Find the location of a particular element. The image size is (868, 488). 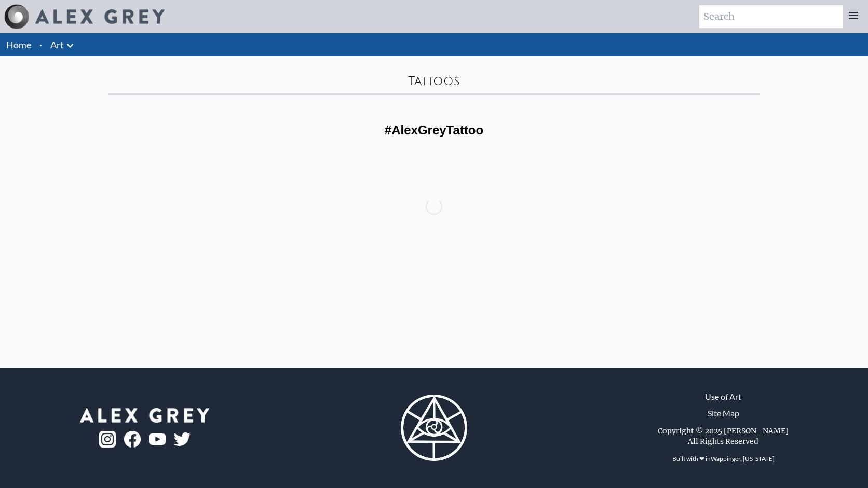

div: Tattoos is located at coordinates (434, 75).